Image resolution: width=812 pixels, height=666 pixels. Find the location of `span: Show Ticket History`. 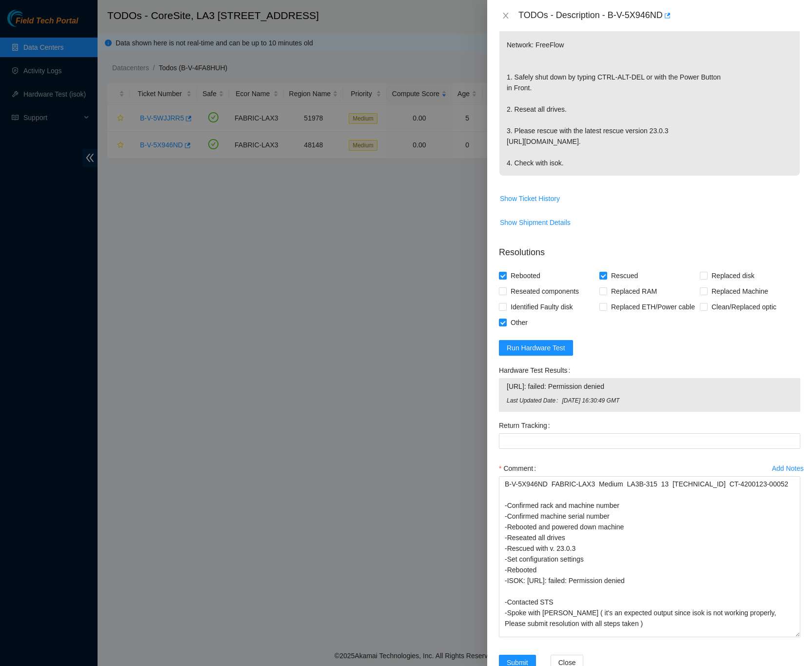

span: Show Ticket History is located at coordinates (530, 199).